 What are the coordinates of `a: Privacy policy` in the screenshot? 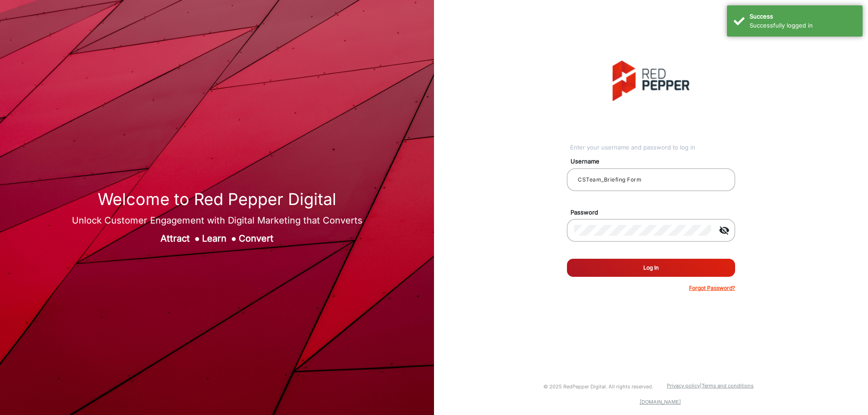 It's located at (683, 386).